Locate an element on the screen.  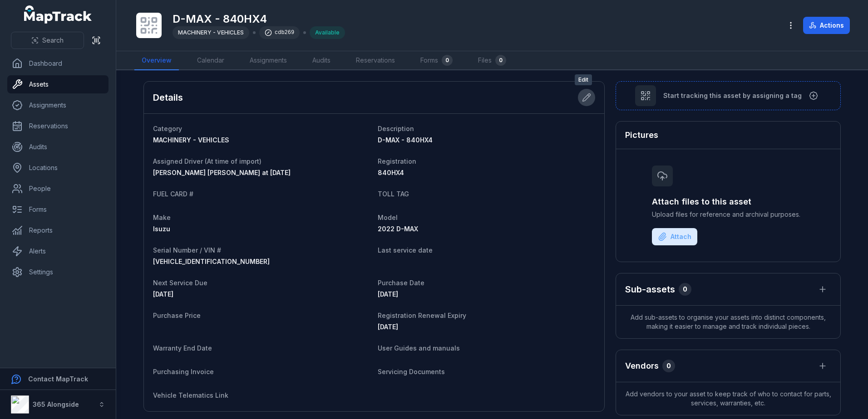
span: 840HX4 is located at coordinates (391, 172).